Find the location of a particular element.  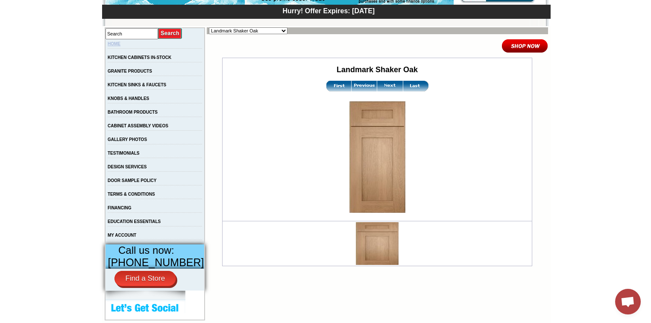

a: EDUCATION ESSENTIALS is located at coordinates (134, 221).